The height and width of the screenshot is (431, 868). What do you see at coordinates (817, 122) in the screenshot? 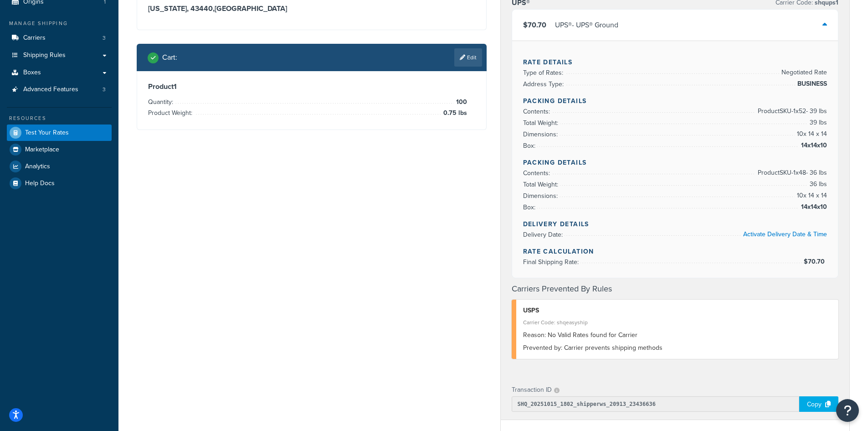
I see `span: 39 lbs` at bounding box center [817, 122].